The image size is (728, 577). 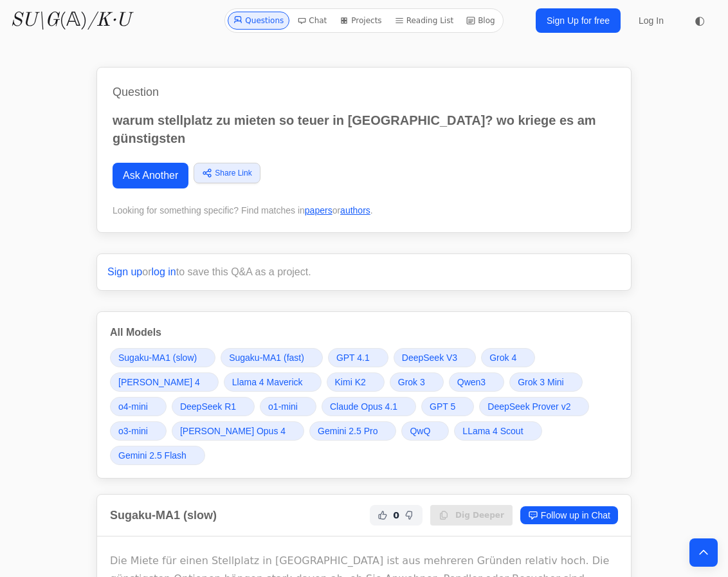 I want to click on i: SU\G, so click(x=35, y=21).